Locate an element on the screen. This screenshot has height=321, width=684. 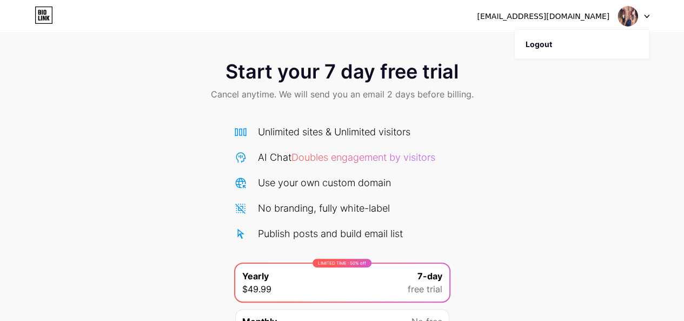
span: free trial is located at coordinates (425, 289).